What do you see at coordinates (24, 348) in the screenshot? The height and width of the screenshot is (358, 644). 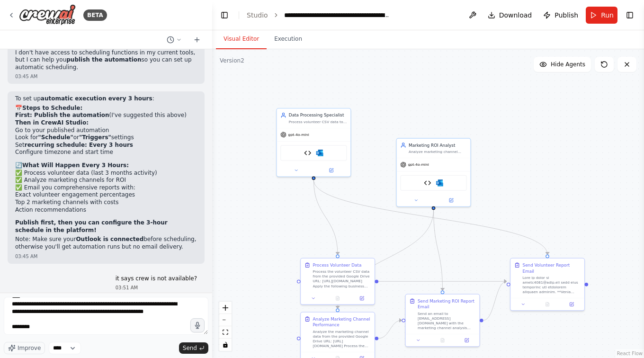 I see `button: Improve` at bounding box center [24, 348].